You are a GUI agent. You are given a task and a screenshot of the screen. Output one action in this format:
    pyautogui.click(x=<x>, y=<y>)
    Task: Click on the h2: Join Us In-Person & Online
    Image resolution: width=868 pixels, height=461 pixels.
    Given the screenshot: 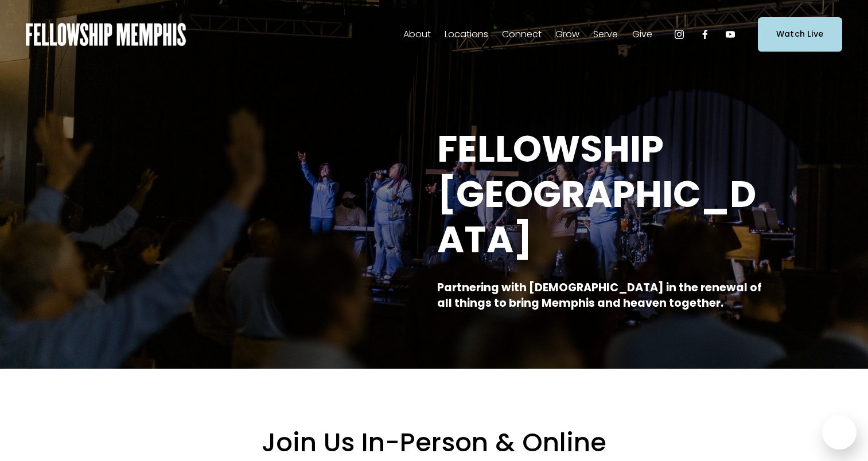 What is the action you would take?
    pyautogui.click(x=434, y=442)
    